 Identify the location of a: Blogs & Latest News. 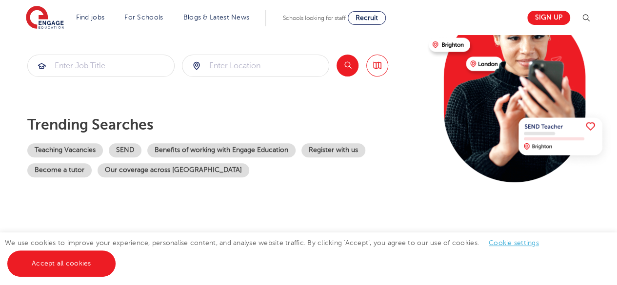
(217, 17).